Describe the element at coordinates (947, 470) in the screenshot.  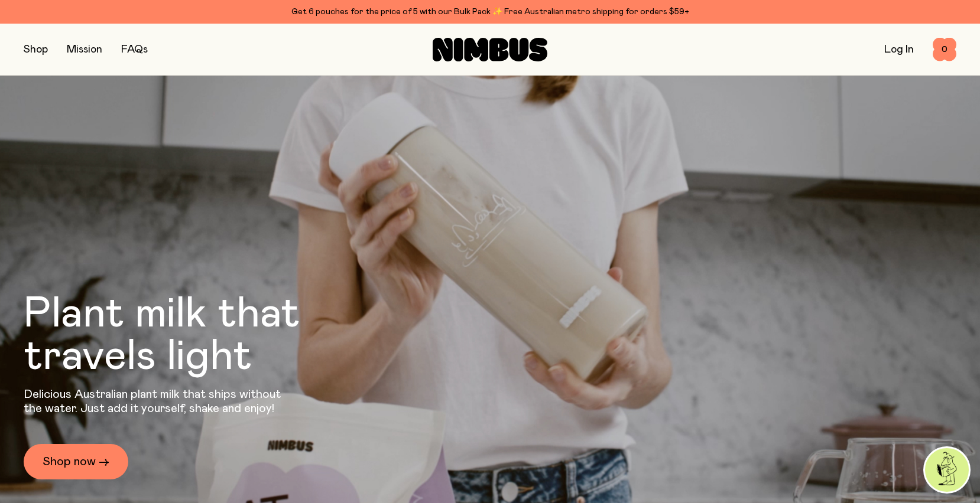
I see `img: agent` at that location.